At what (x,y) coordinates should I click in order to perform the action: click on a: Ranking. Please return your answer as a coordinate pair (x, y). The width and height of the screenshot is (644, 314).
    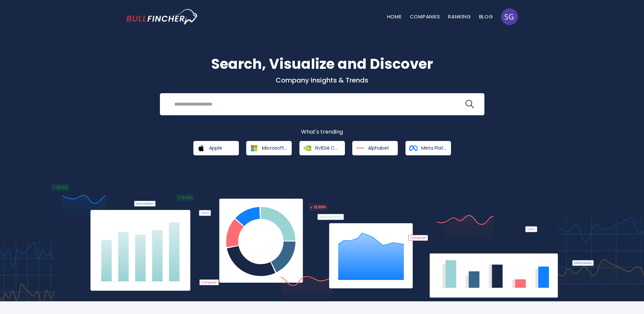
    Looking at the image, I should click on (460, 16).